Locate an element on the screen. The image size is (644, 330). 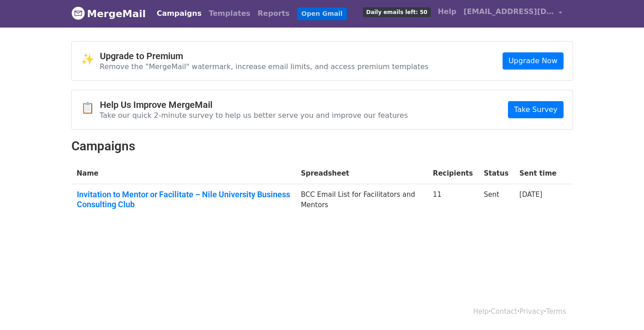
th: Status is located at coordinates (496, 173).